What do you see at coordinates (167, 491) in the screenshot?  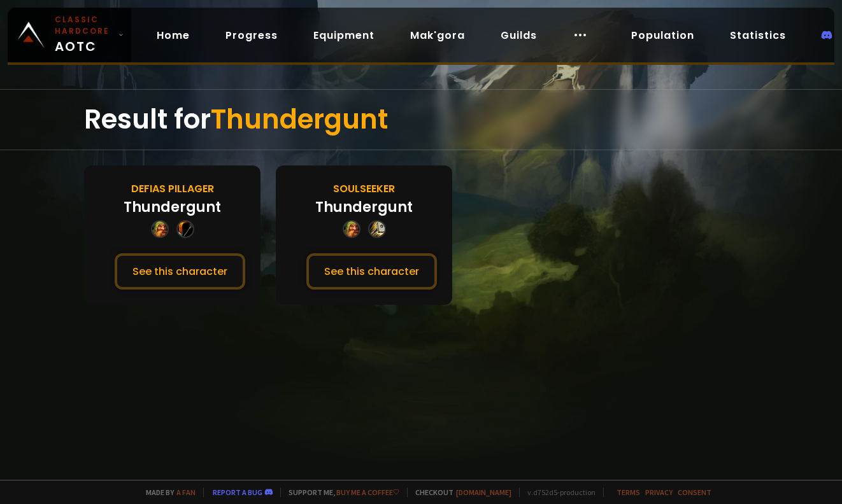 I see `span: Made by` at bounding box center [167, 491].